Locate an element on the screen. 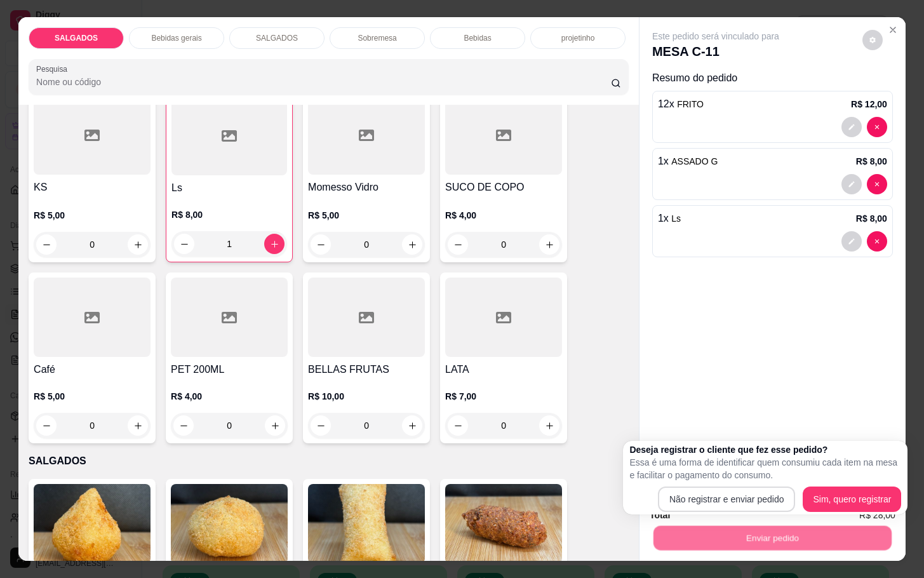 Image resolution: width=924 pixels, height=578 pixels. button: Enviar pedido is located at coordinates (772, 538).